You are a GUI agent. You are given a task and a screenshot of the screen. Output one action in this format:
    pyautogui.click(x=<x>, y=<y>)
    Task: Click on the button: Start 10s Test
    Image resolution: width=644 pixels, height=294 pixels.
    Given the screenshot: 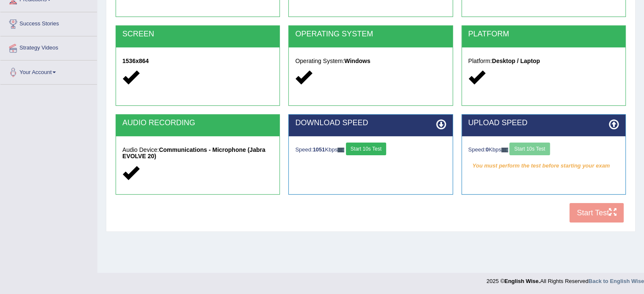 What is the action you would take?
    pyautogui.click(x=366, y=149)
    